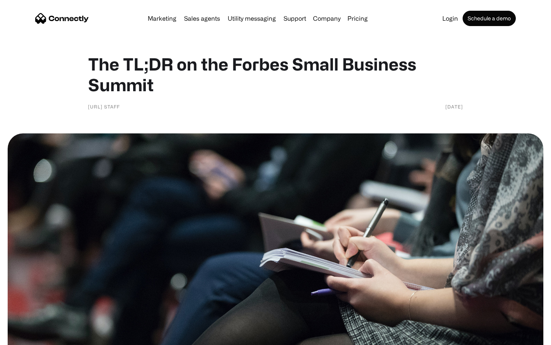 The image size is (551, 345). I want to click on a: Pricing, so click(358, 18).